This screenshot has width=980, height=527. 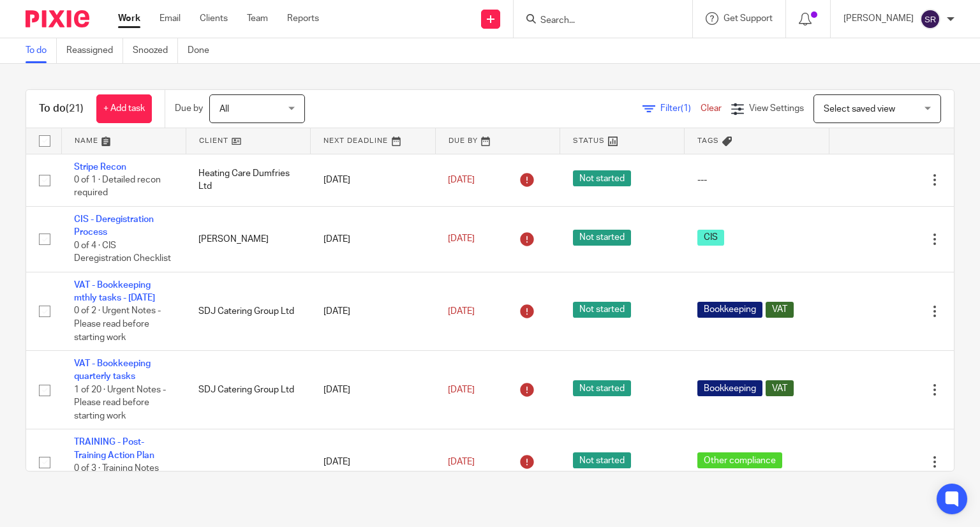 What do you see at coordinates (711, 238) in the screenshot?
I see `span: CIS` at bounding box center [711, 238].